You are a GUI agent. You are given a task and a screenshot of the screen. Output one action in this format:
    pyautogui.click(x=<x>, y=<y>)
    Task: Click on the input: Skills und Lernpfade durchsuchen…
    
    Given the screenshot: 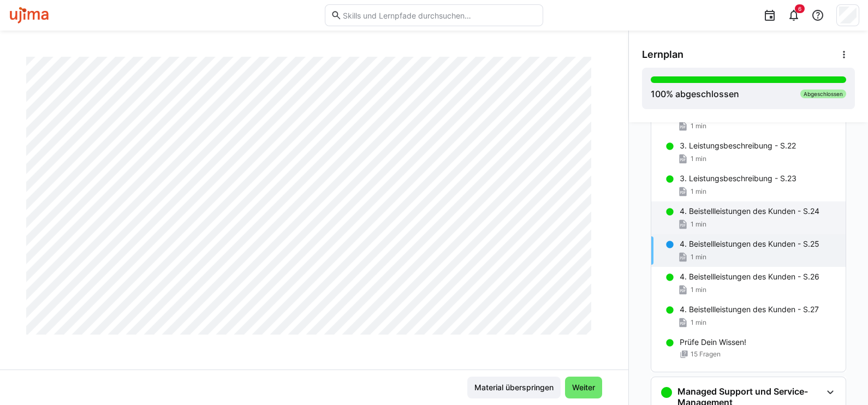 What is the action you would take?
    pyautogui.click(x=440, y=15)
    